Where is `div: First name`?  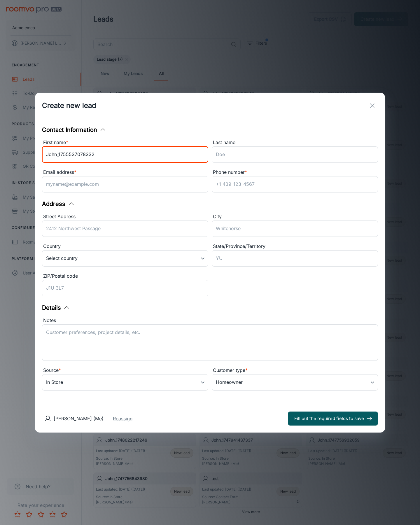
div: First name is located at coordinates (125, 143).